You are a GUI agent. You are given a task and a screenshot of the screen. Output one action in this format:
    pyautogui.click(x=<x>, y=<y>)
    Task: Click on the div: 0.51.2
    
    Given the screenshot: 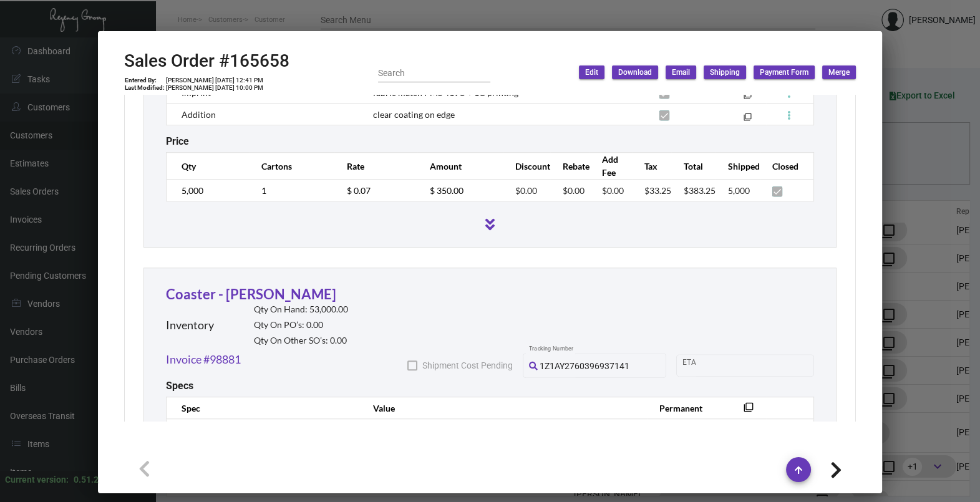 What is the action you would take?
    pyautogui.click(x=86, y=480)
    